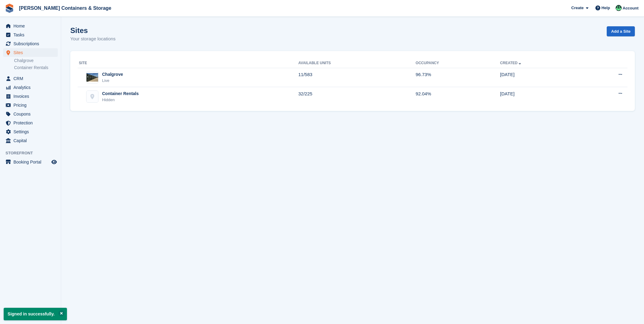 This screenshot has height=324, width=644. Describe the element at coordinates (577, 8) in the screenshot. I see `span: Create` at that location.